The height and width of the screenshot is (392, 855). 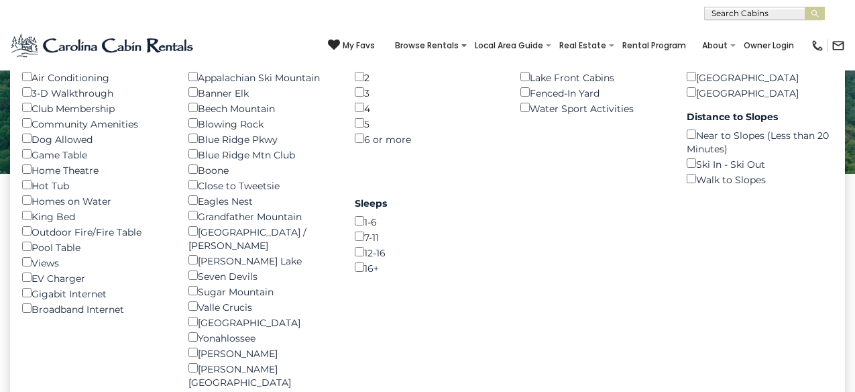 I want to click on img: mail-regular-black.png, so click(x=839, y=46).